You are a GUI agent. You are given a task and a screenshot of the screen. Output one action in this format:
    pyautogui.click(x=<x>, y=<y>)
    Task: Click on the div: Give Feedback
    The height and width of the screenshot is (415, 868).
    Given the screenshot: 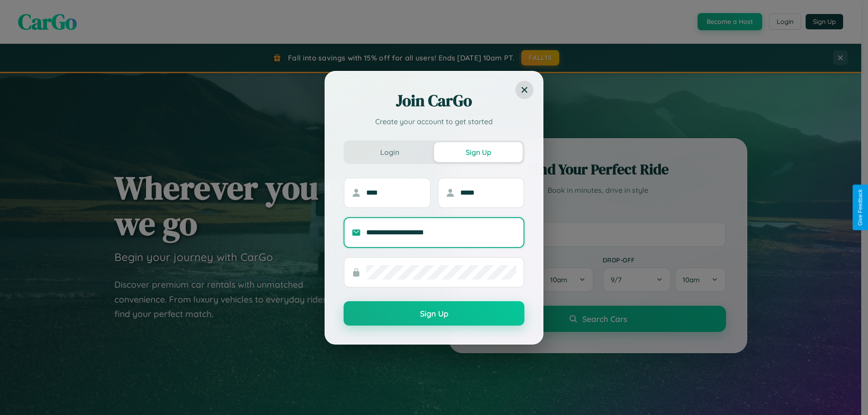 What is the action you would take?
    pyautogui.click(x=860, y=207)
    